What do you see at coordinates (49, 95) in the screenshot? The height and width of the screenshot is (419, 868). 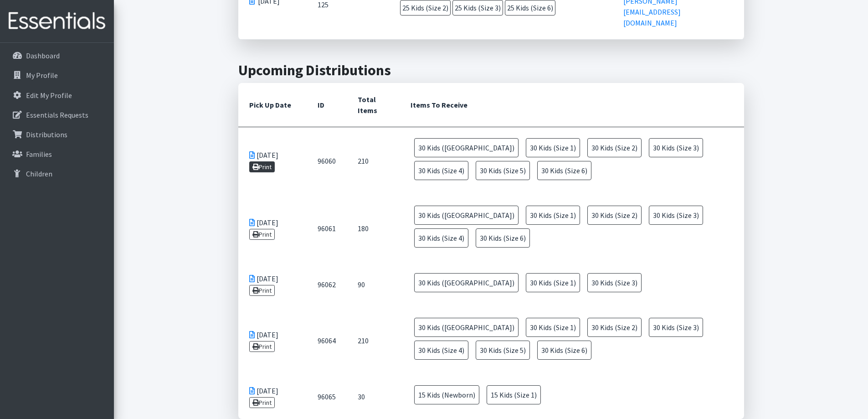 I see `p: Edit My Profile` at bounding box center [49, 95].